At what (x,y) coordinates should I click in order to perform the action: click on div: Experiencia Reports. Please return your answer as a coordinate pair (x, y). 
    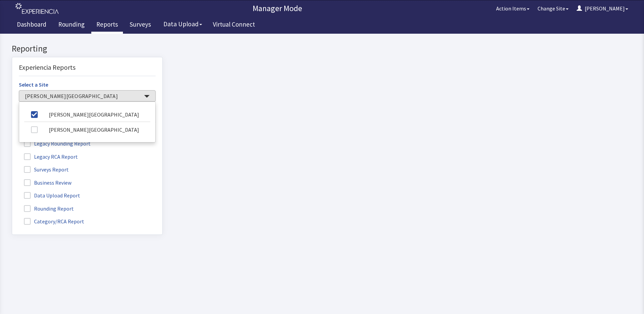
    Looking at the image, I should click on (87, 35).